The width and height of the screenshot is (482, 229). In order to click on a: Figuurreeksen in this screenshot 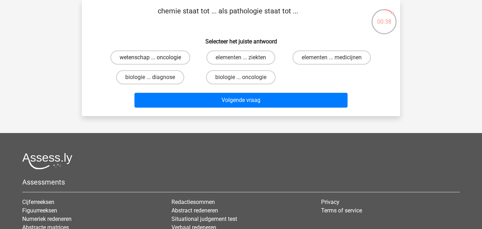, I will do `click(40, 210)`.